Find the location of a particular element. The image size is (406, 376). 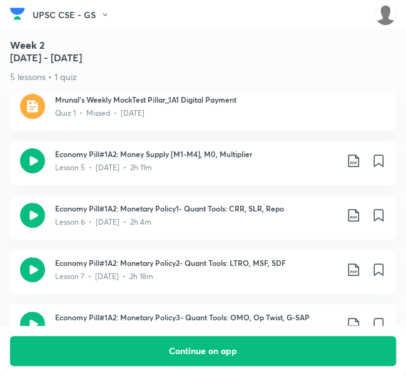

img: quiz is located at coordinates (33, 106).